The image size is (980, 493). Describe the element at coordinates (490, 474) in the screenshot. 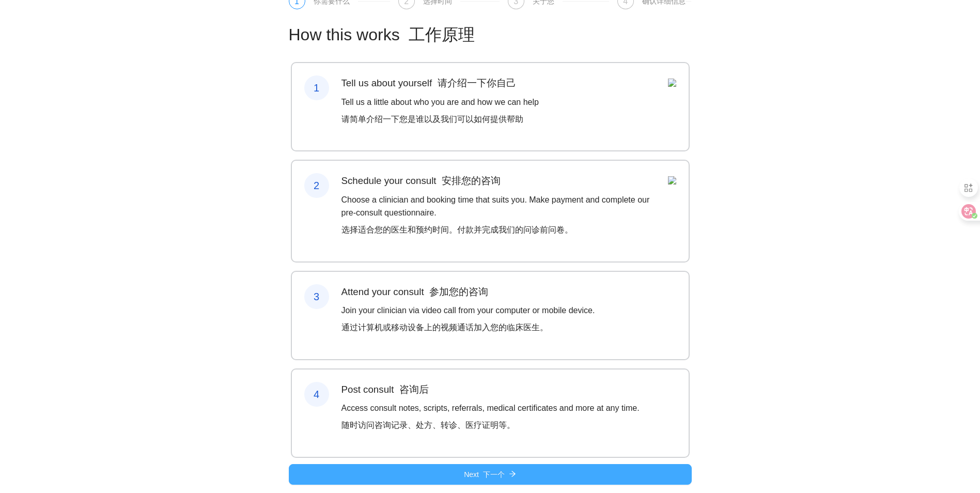

I see `button: Next 下一个arrow-right` at that location.